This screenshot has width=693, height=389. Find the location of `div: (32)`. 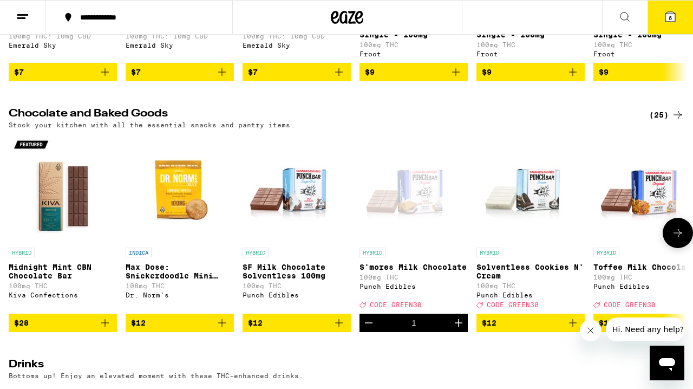

div: (32) is located at coordinates (667, 366).